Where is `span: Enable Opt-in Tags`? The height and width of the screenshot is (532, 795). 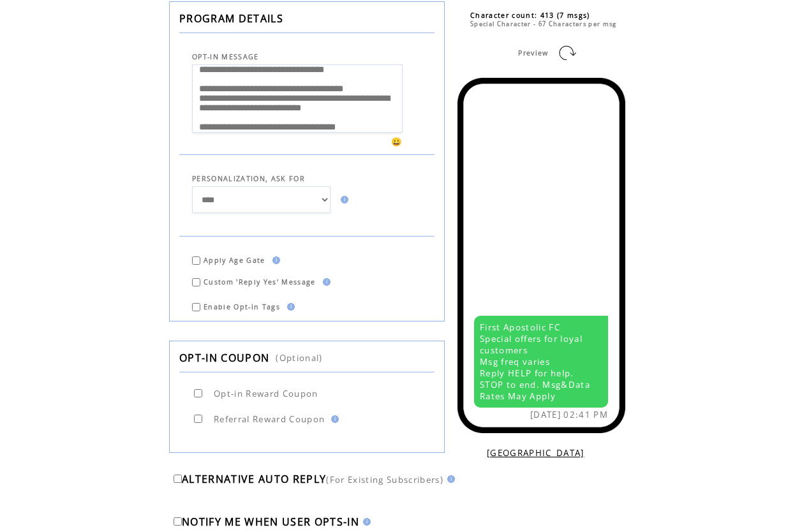 span: Enable Opt-in Tags is located at coordinates (242, 307).